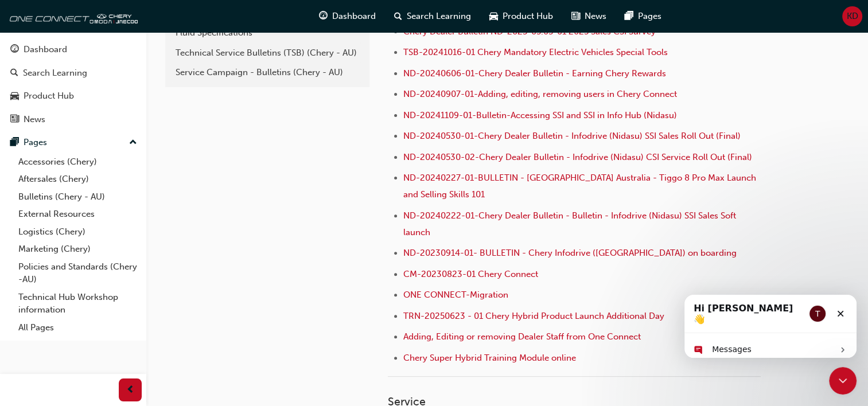 Image resolution: width=868 pixels, height=406 pixels. What do you see at coordinates (73, 119) in the screenshot?
I see `a: News` at bounding box center [73, 119].